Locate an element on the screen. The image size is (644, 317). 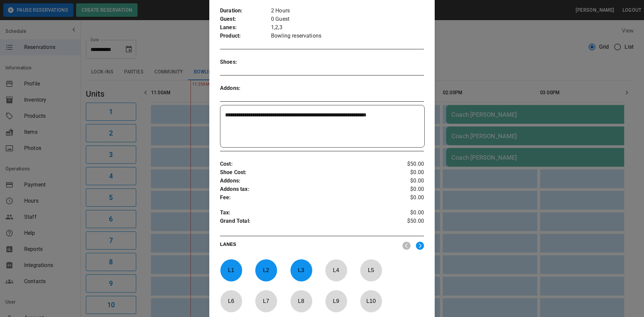
p: Guest : is located at coordinates (246, 19).